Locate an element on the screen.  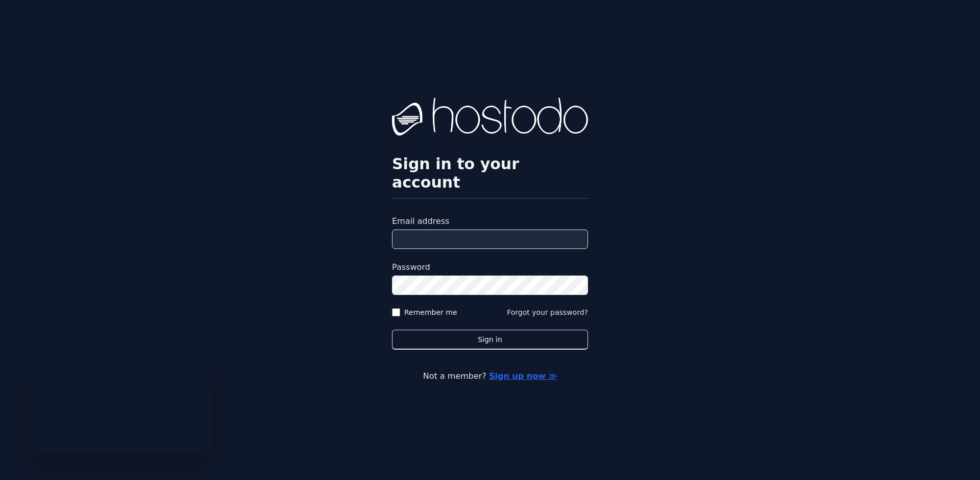
label: Remember me is located at coordinates (431, 313).